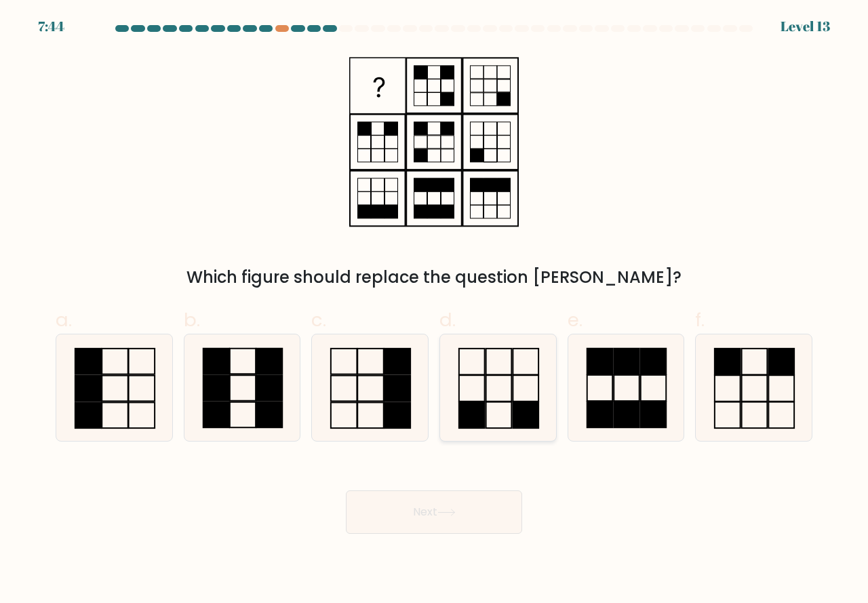 The height and width of the screenshot is (603, 868). Describe the element at coordinates (434, 512) in the screenshot. I see `button: Next` at that location.